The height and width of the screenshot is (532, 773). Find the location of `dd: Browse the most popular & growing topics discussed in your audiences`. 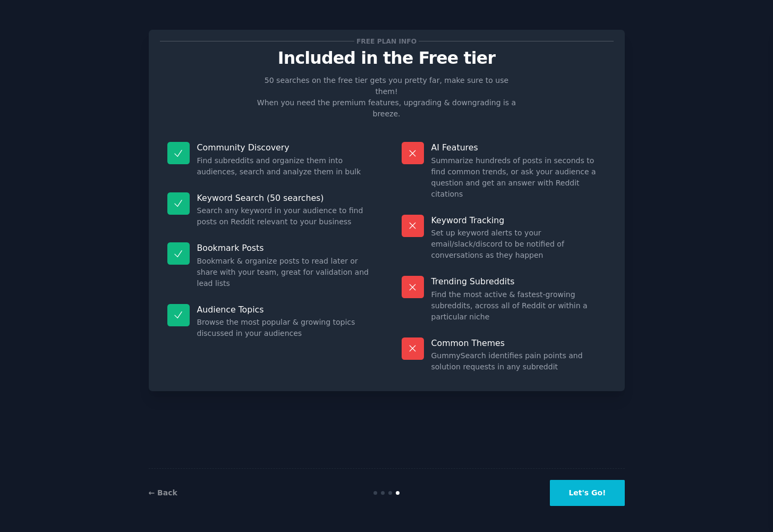

dd: Browse the most popular & growing topics discussed in your audiences is located at coordinates (285, 328).